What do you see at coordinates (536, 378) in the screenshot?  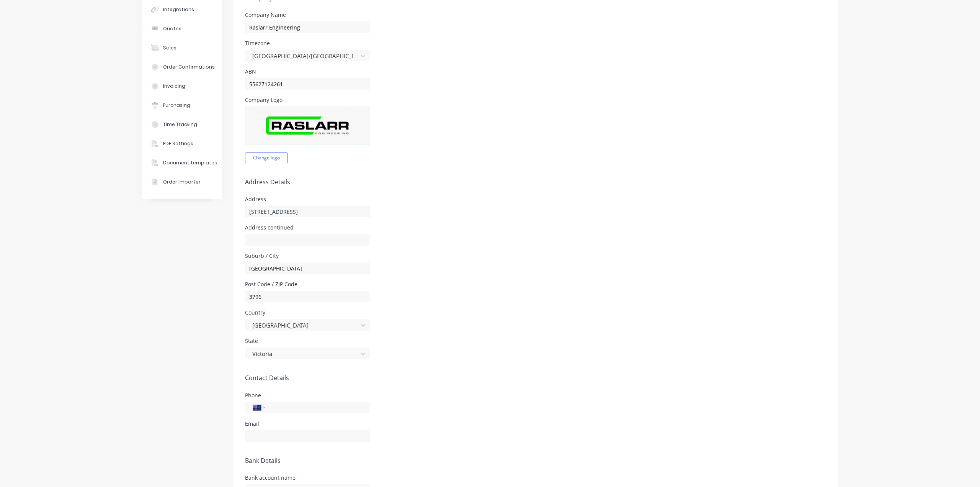 I see `h5: Contact Details` at bounding box center [536, 378].